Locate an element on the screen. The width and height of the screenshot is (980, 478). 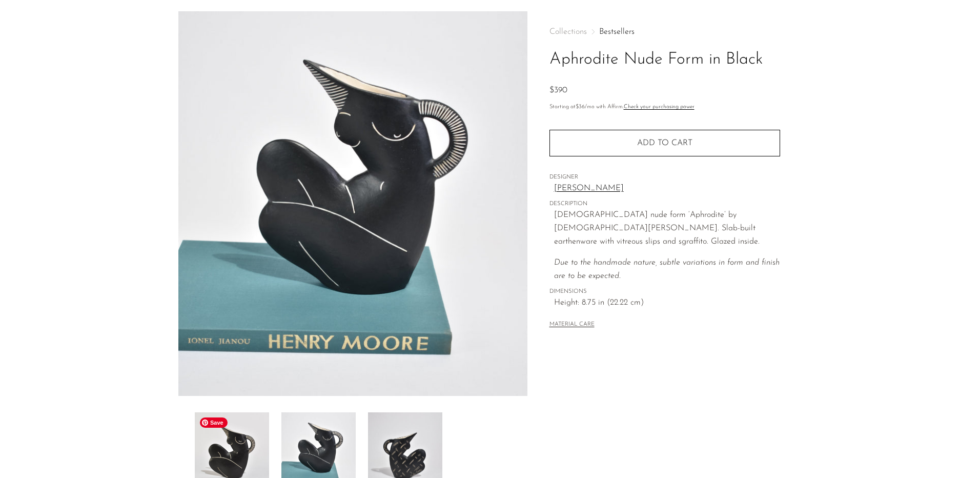
p: Starting at /mo with Affirm. is located at coordinates (665, 107).